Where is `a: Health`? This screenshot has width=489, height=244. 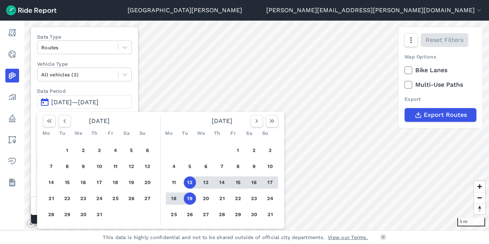 a: Health is located at coordinates (12, 161).